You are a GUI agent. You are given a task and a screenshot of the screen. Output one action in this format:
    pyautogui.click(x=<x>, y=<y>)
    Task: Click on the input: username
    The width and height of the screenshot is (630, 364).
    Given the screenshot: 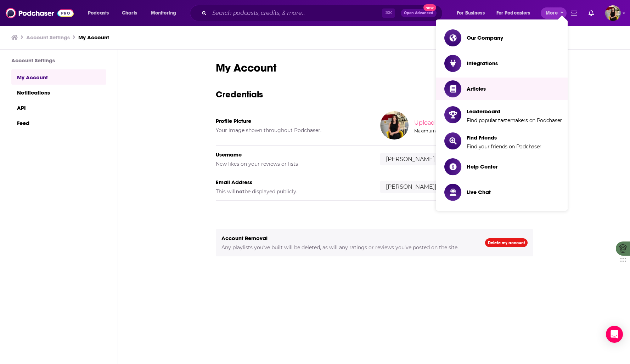 What is the action you would take?
    pyautogui.click(x=457, y=159)
    